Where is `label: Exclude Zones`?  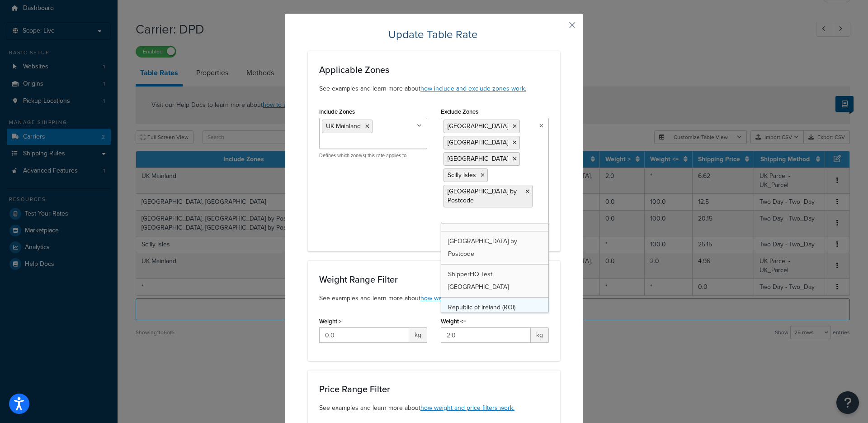
label: Exclude Zones is located at coordinates (459, 111).